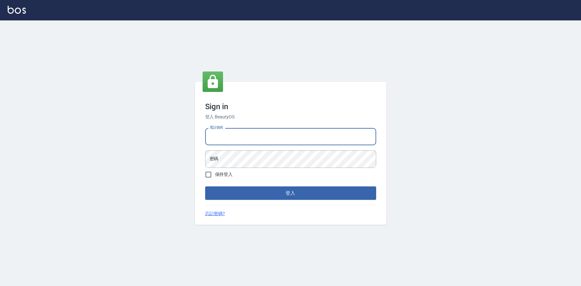 The height and width of the screenshot is (286, 581). What do you see at coordinates (224, 174) in the screenshot?
I see `span: 保持登入` at bounding box center [224, 174].